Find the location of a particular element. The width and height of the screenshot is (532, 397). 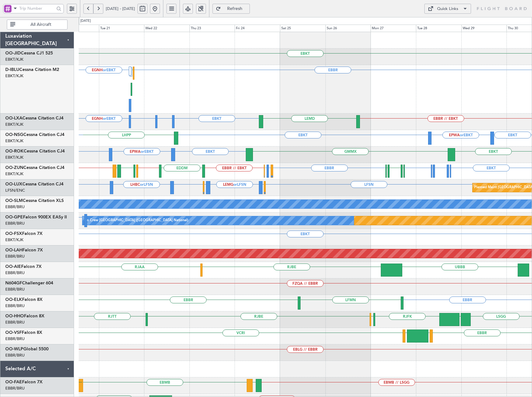

span: OO-LUX is located at coordinates (14, 184).